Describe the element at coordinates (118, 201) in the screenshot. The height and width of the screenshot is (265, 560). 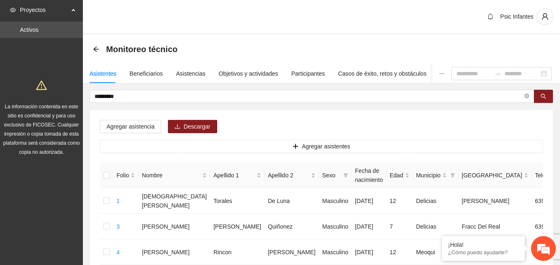
I see `a: 1` at that location.